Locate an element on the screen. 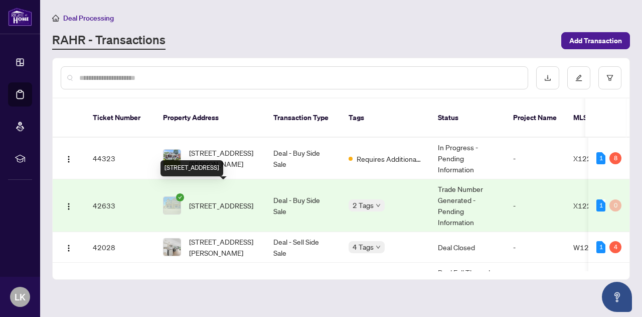 This screenshot has width=642, height=317. td: Deal Closed is located at coordinates (468, 247).